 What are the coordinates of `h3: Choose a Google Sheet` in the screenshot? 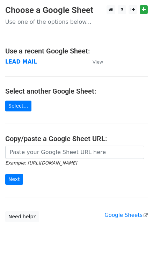 It's located at (77, 10).